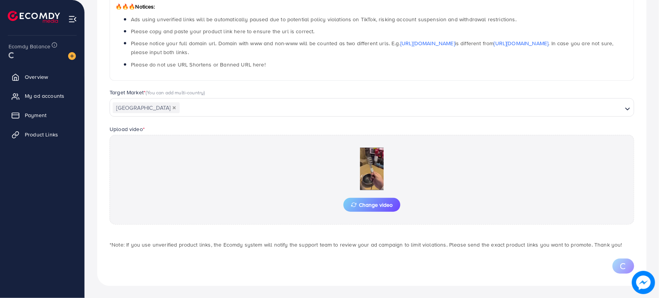  What do you see at coordinates (372, 48) in the screenshot?
I see `span: Please notice your full domain url. Domain with www and non-www will be counted as two different ...` at bounding box center [372, 48].